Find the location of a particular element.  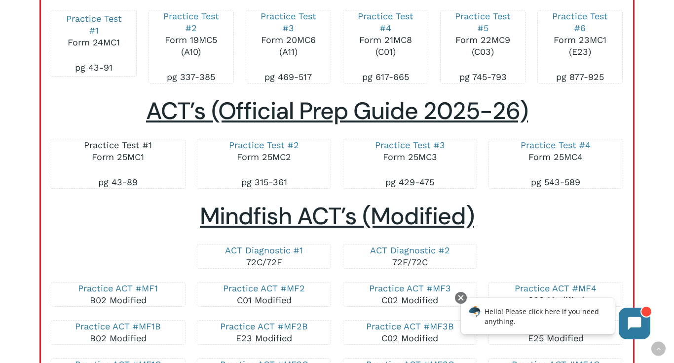

p: C01 Modified is located at coordinates (264, 294).